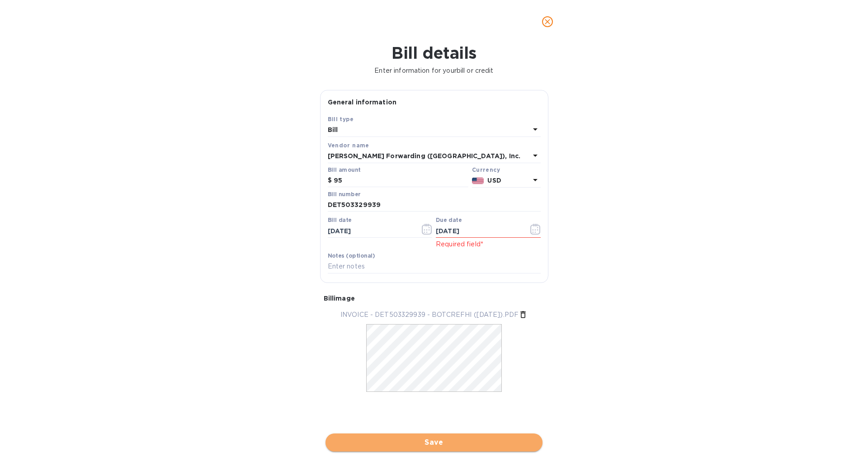 The width and height of the screenshot is (868, 466). What do you see at coordinates (547, 21) in the screenshot?
I see `button: close` at bounding box center [547, 21].